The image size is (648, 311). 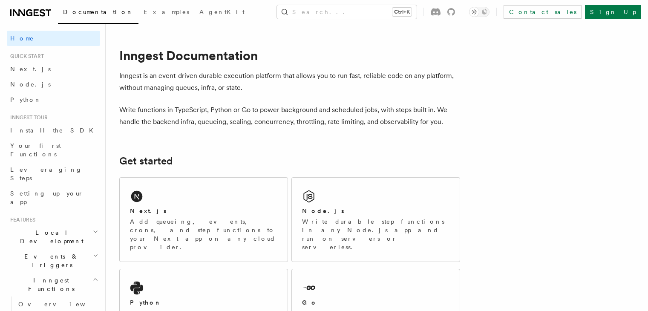 I want to click on button: Search...Ctrl+K, so click(x=347, y=12).